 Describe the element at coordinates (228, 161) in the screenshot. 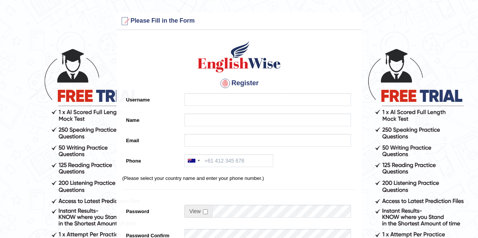

I see `input: +61 412 345 678` at that location.